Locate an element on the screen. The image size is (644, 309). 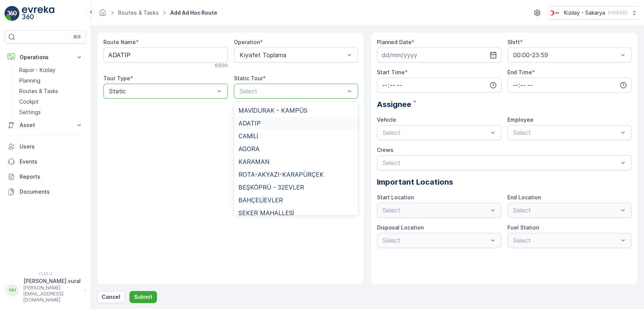
label: Planned Date is located at coordinates (394, 42).